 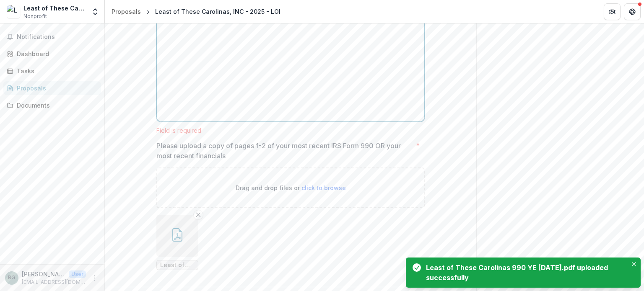 I want to click on button: Partners, so click(x=612, y=12).